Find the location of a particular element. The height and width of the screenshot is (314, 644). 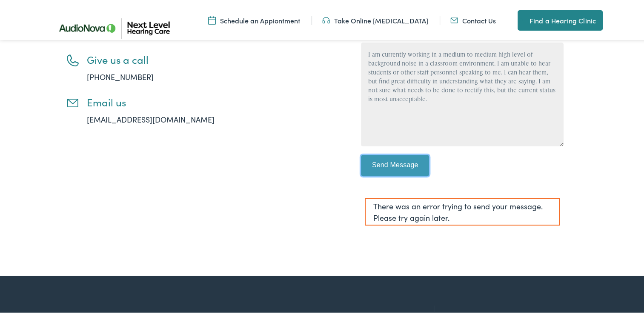

a: Schedule an Appiontment is located at coordinates (254, 19).